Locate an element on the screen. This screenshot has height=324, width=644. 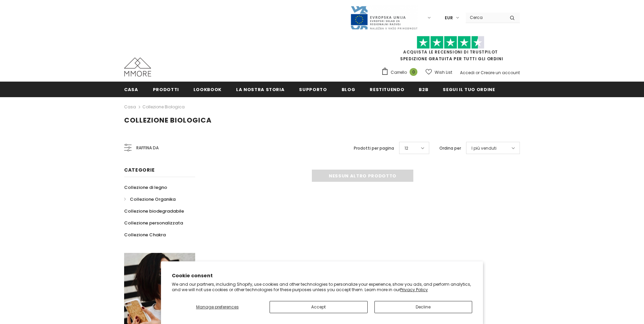
img: Fidati di Pilot Stars is located at coordinates (451, 42).